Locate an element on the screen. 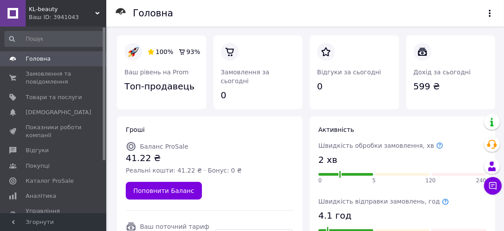 The height and width of the screenshot is (231, 504). span: Активність is located at coordinates (336, 130).